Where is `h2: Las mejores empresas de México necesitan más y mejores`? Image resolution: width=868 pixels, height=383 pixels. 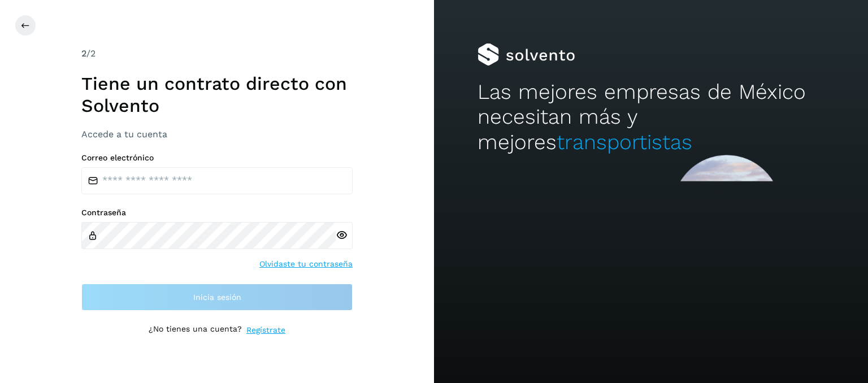
h2: Las mejores empresas de México necesitan más y mejores is located at coordinates (650, 117).